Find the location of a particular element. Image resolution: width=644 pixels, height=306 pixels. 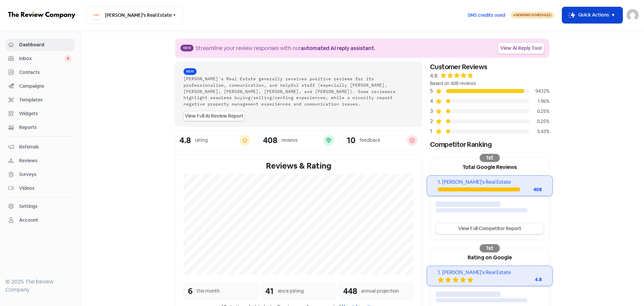

div: © 2025 The Review Company is located at coordinates (40, 286).